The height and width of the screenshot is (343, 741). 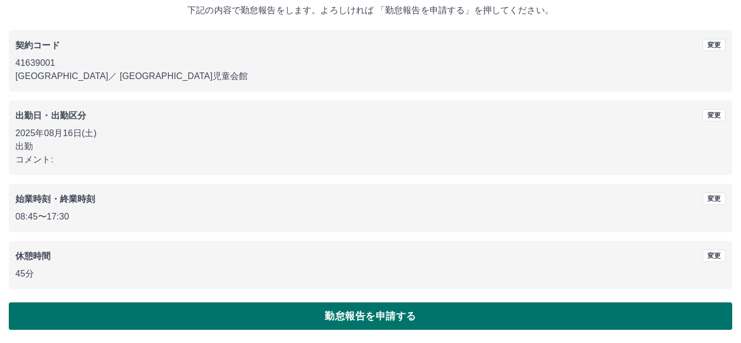 What do you see at coordinates (370, 133) in the screenshot?
I see `p: 2025年08月16日(土)` at bounding box center [370, 133].